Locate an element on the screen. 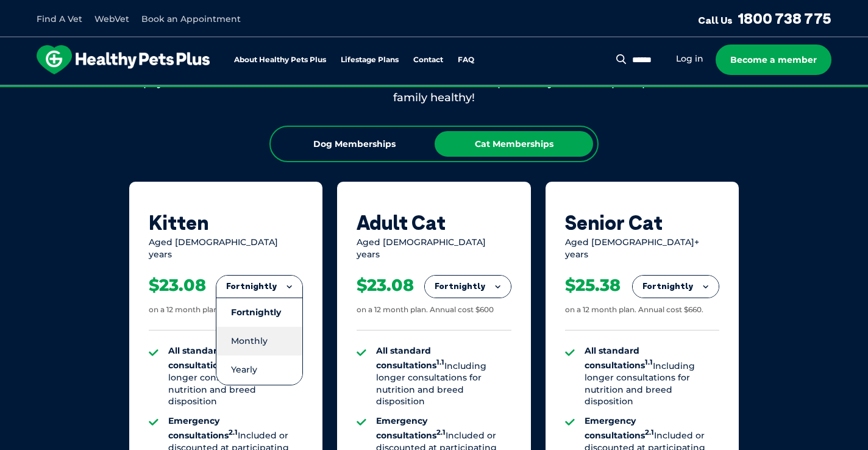 The height and width of the screenshot is (450, 868). a: Find A Vet is located at coordinates (59, 19).